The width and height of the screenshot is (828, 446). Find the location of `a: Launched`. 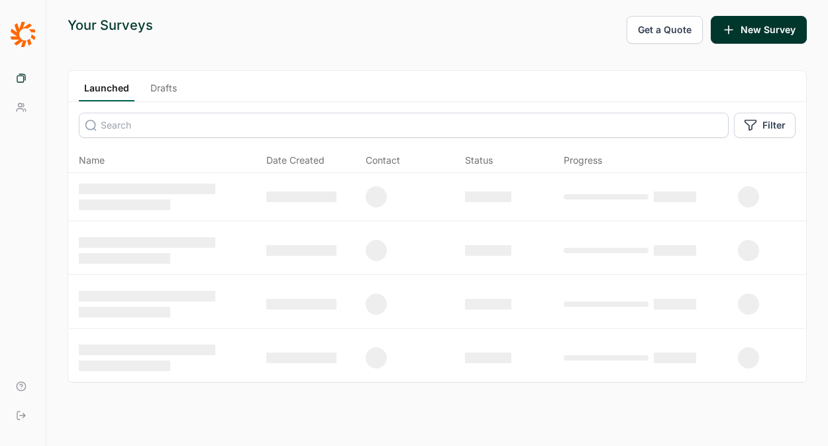

a: Launched is located at coordinates (107, 91).